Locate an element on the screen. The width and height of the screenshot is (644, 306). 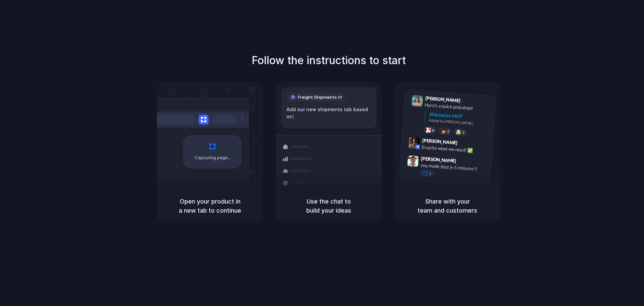
h5: Share with your team and customers is located at coordinates (448, 206).